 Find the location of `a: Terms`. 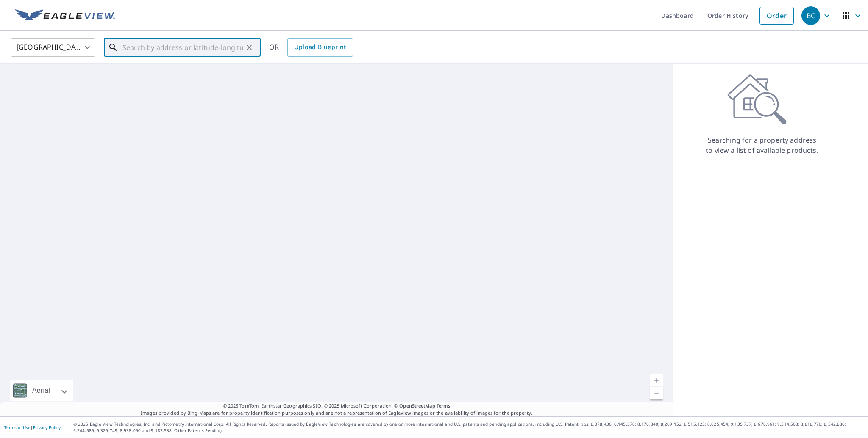

a: Terms is located at coordinates (443, 405).